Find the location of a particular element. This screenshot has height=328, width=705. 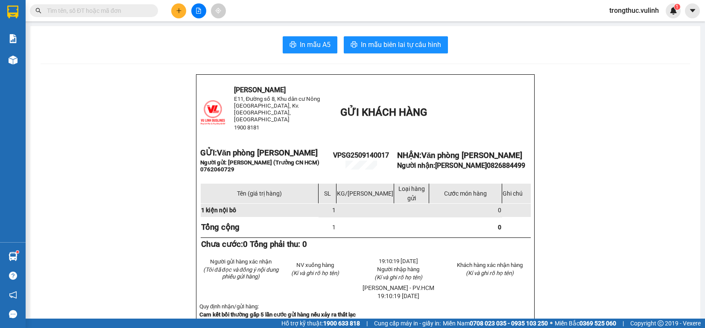

img: logo is located at coordinates (213, 112).